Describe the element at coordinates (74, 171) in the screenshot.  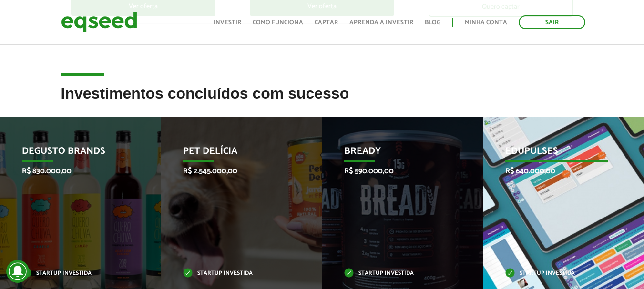
I see `p: R$ 830.000,00` at that location.